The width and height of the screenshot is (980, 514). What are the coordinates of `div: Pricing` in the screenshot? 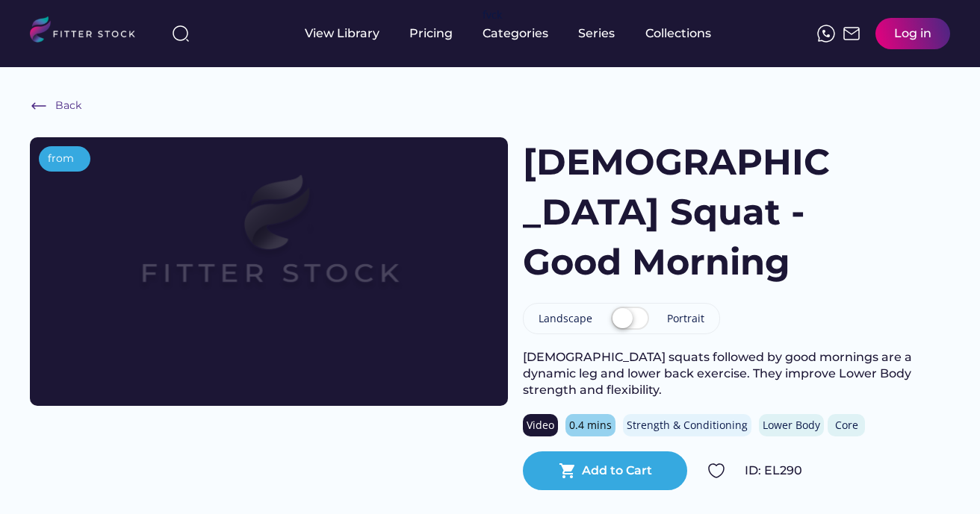 It's located at (431, 33).